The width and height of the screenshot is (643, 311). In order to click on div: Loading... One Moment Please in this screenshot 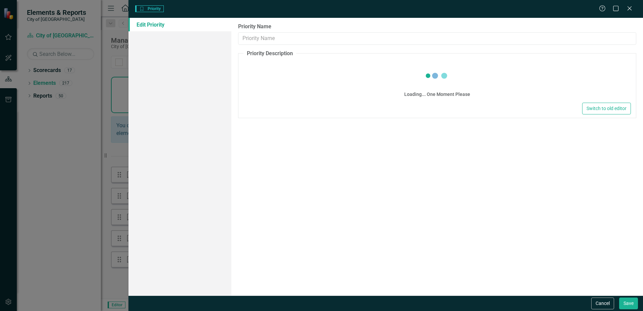, I will do `click(437, 94)`.